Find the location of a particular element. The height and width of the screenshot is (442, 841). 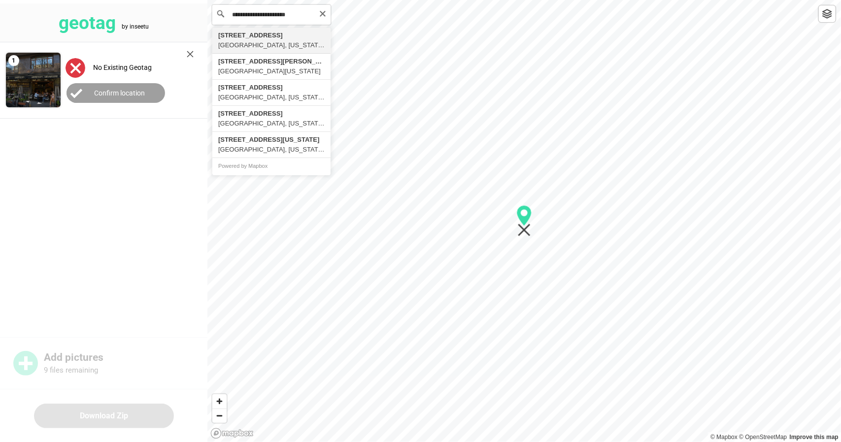

span: Zoom in is located at coordinates (219, 402).